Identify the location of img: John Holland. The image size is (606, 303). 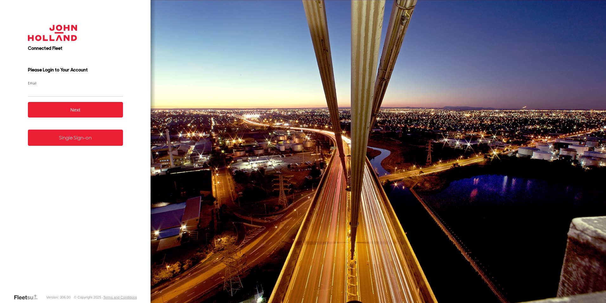
(53, 33).